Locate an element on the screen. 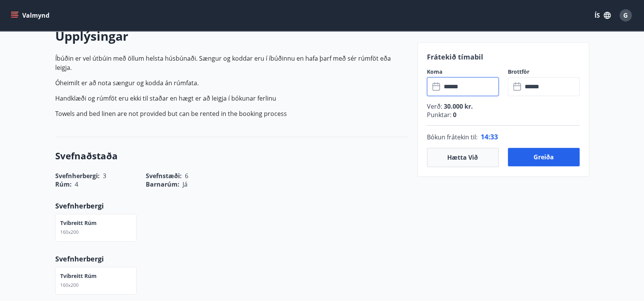  button: ÍS is located at coordinates (602, 16).